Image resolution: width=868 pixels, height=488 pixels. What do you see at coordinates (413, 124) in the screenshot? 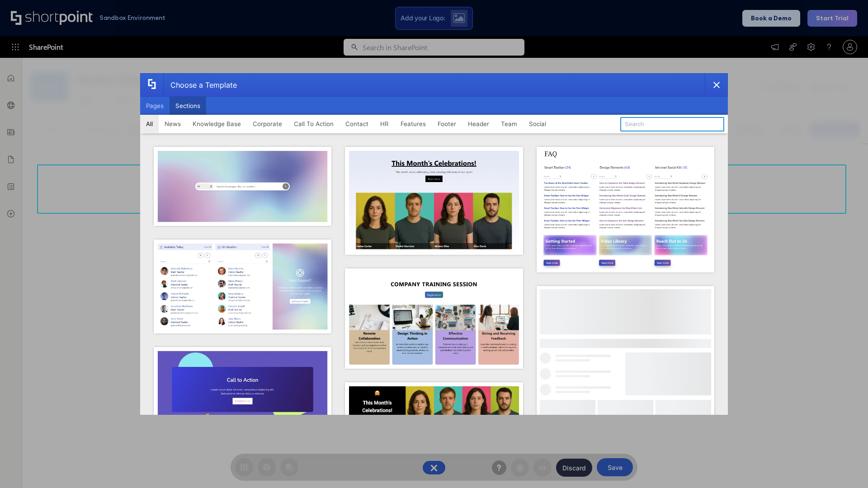
I see `button: Features` at bounding box center [413, 124].